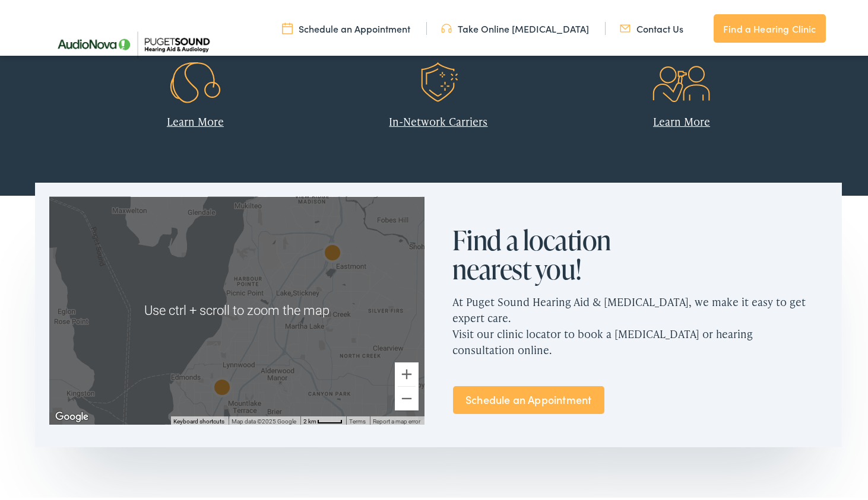  Describe the element at coordinates (195, 51) in the screenshot. I see `a: Leading Technology` at that location.